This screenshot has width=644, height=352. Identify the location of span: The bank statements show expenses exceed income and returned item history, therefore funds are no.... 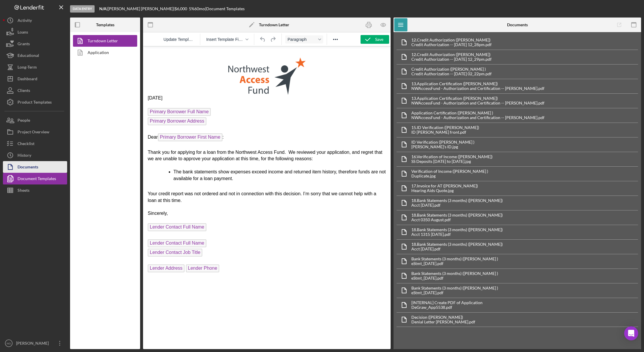
(136, 128).